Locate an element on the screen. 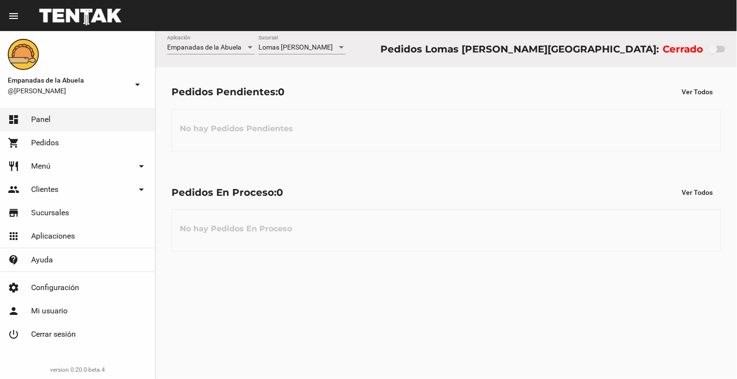  div: Pedidos Pendientes: is located at coordinates (228, 92).